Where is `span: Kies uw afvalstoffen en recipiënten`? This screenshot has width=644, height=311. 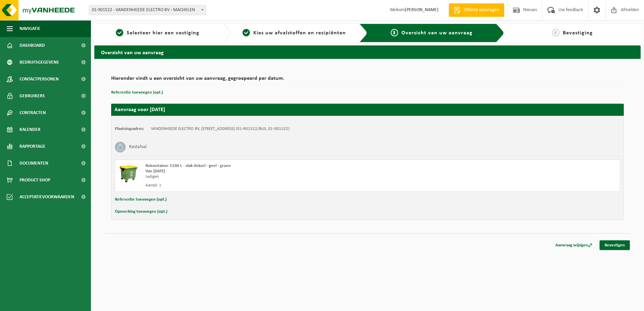
span: Kies uw afvalstoffen en recipiënten is located at coordinates (299, 33).